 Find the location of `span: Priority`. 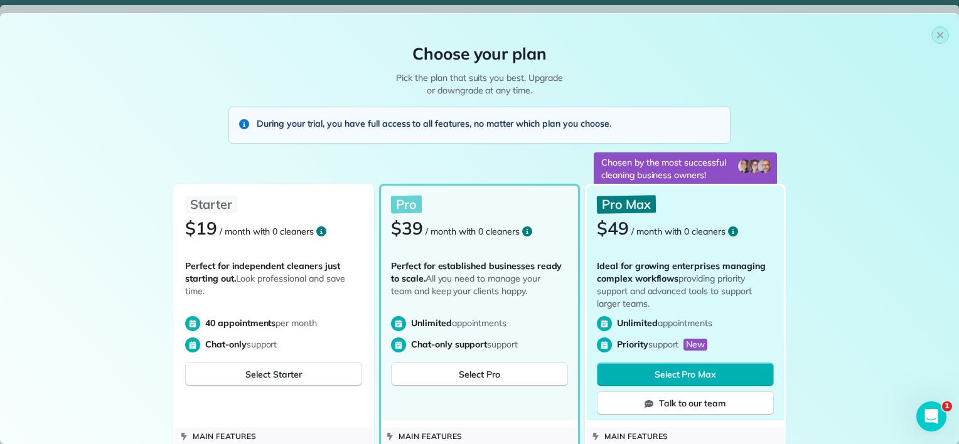

span: Priority is located at coordinates (632, 344).